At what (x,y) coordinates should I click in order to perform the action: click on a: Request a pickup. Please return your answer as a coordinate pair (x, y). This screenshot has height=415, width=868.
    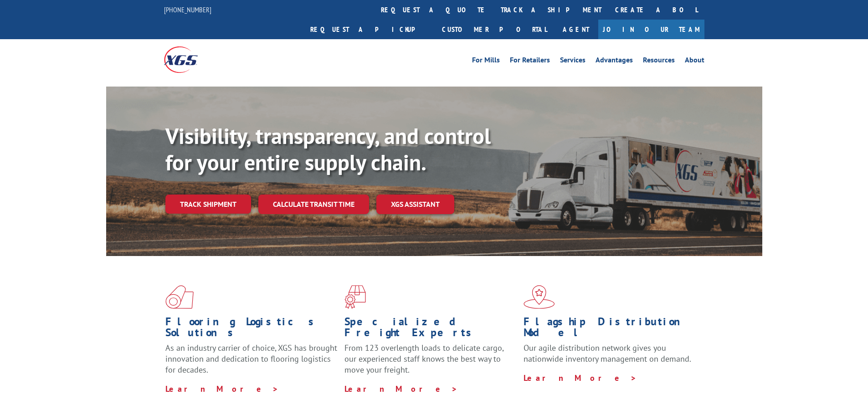
    Looking at the image, I should click on (369, 29).